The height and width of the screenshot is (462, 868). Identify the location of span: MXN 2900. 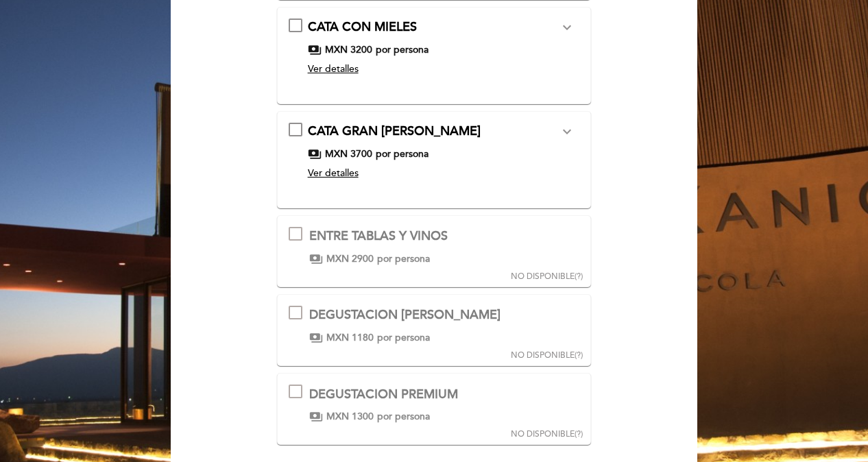
(350, 259).